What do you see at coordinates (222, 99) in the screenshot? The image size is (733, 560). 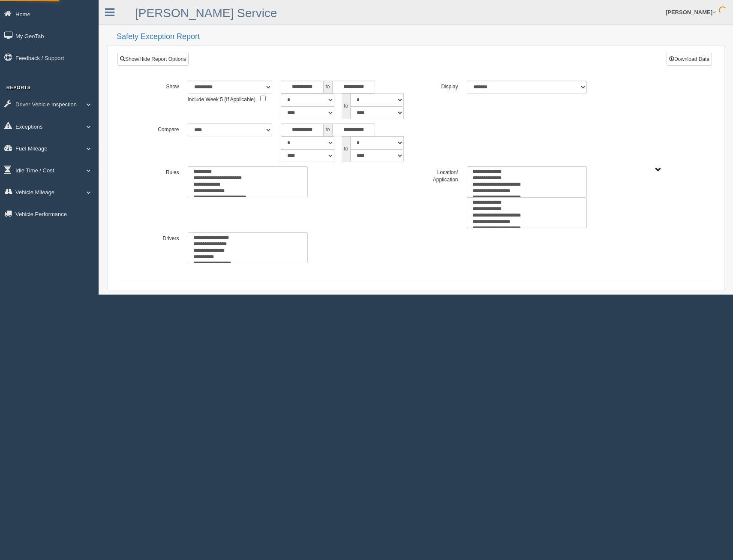 I see `label: Include Week 5 (If Applicable)` at bounding box center [222, 99].